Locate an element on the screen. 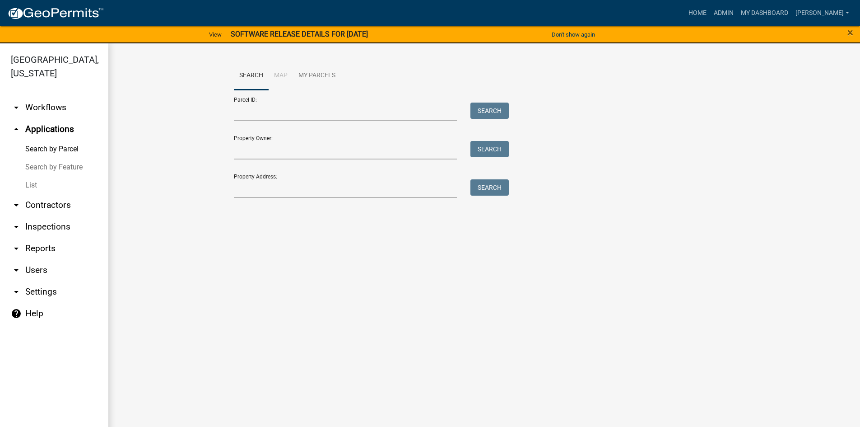 This screenshot has width=860, height=427. button: Close is located at coordinates (851, 33).